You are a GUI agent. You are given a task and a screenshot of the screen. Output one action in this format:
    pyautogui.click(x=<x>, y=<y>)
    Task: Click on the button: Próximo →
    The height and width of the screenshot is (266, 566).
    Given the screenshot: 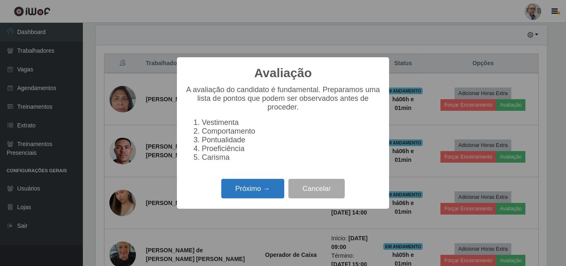 What is the action you would take?
    pyautogui.click(x=253, y=188)
    